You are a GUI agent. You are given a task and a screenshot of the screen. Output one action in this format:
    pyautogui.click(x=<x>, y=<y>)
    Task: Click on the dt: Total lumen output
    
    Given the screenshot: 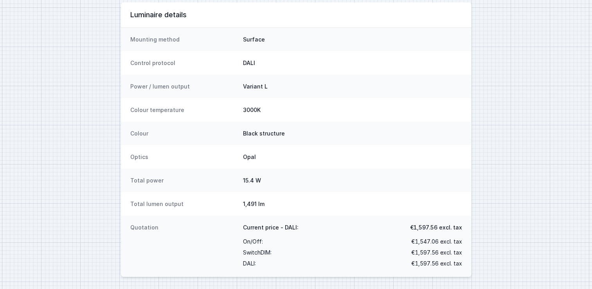 What is the action you would take?
    pyautogui.click(x=183, y=204)
    